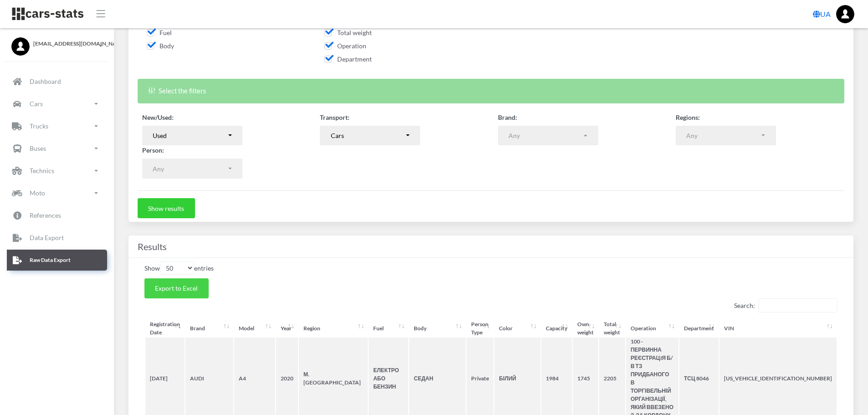  I want to click on th: Total weight: activate to sort column ascending, so click(612, 329).